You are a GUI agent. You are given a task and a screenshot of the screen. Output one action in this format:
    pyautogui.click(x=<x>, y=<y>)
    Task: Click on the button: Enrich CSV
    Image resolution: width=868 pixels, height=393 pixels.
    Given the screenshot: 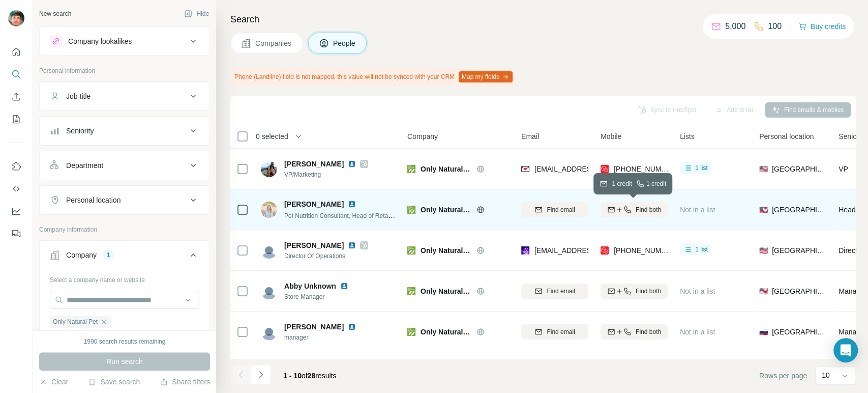 What is the action you would take?
    pyautogui.click(x=17, y=97)
    